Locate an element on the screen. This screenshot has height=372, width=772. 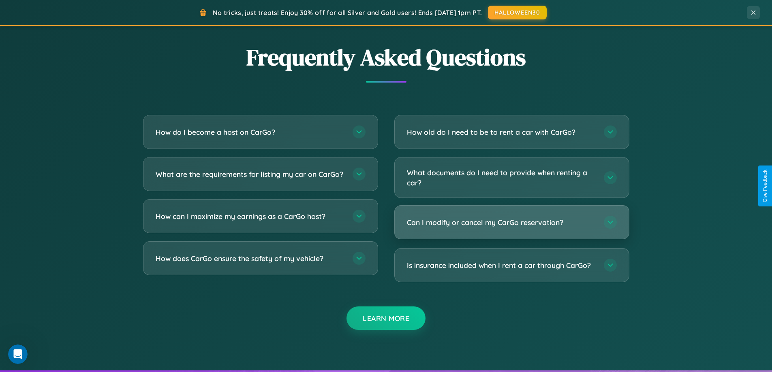
h3: What are the requirements for listing my car on CarGo? is located at coordinates (250, 174).